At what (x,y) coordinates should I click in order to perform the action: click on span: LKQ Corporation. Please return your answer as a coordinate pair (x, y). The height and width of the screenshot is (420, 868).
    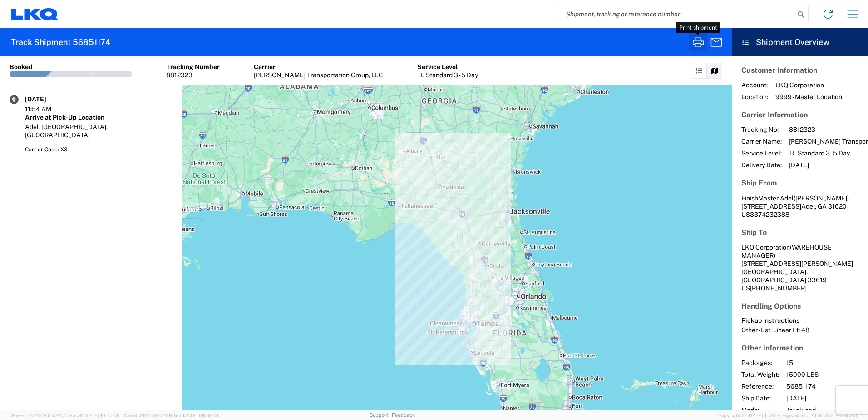
    Looking at the image, I should click on (808, 85).